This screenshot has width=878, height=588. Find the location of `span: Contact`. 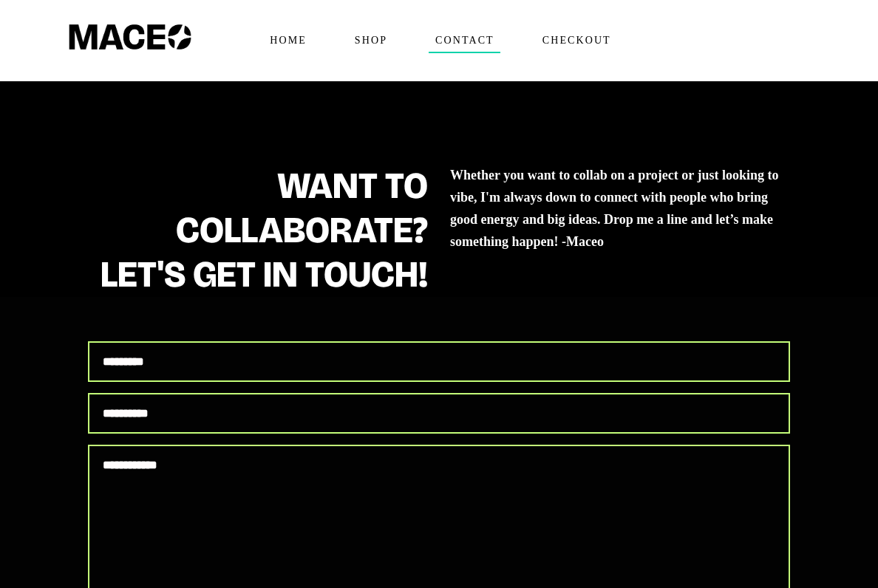

span: Contact is located at coordinates (464, 41).